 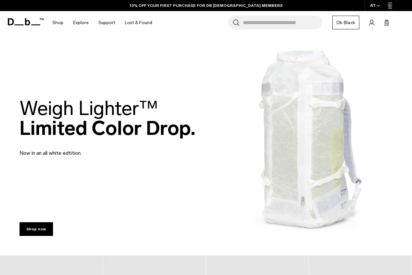 What do you see at coordinates (102, 22) in the screenshot?
I see `nav: Main Navigation` at bounding box center [102, 22].